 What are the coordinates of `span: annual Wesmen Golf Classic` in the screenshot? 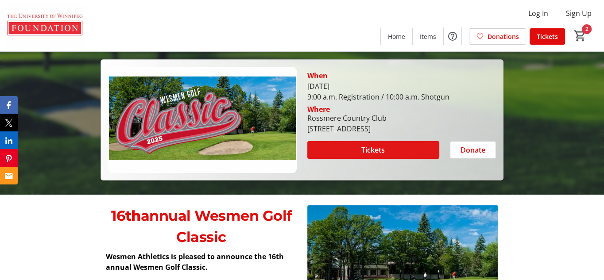 It's located at (216, 226).